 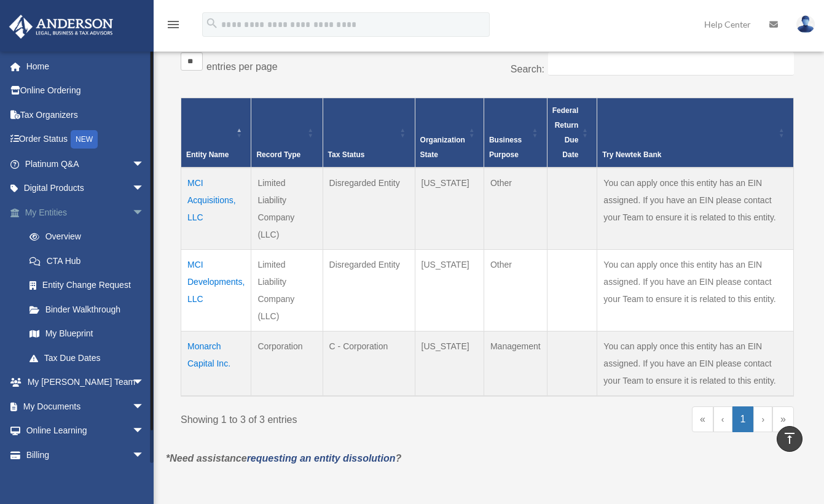 What do you see at coordinates (90, 261) in the screenshot?
I see `a: CTA Hub` at bounding box center [90, 261].